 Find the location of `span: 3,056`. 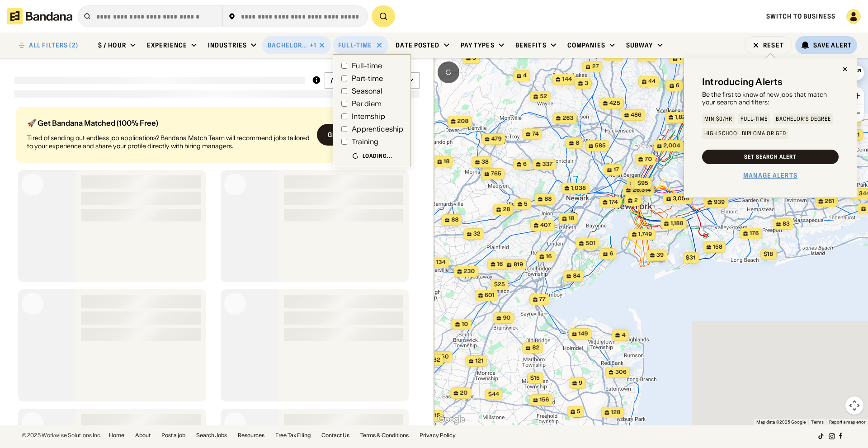

span: 3,056 is located at coordinates (681, 198).